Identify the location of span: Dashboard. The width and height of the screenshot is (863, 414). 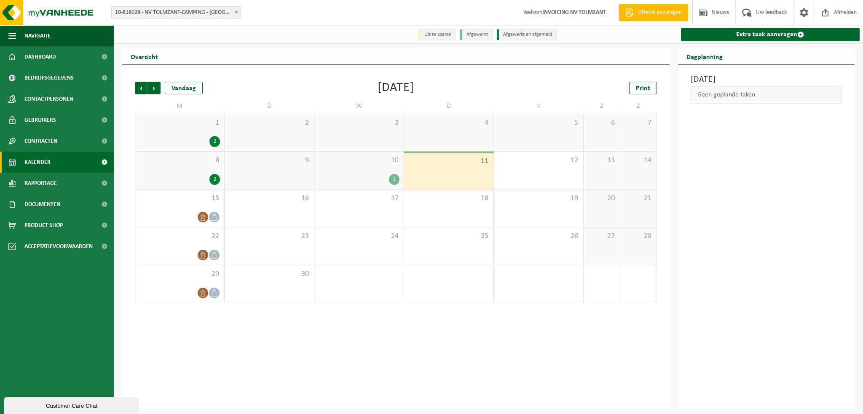
(40, 57).